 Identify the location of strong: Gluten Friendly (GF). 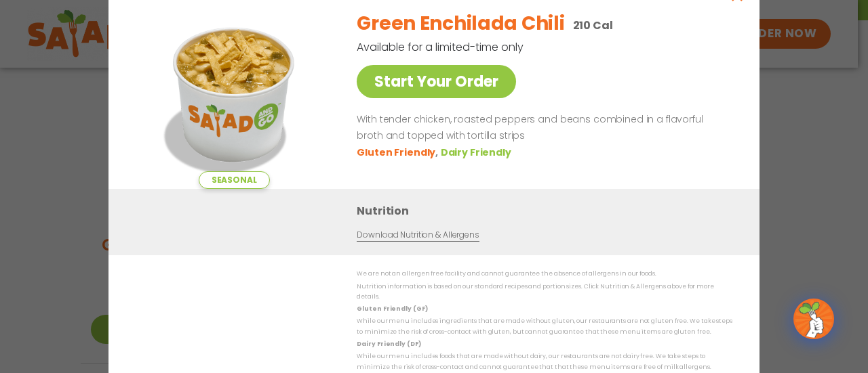
(392, 309).